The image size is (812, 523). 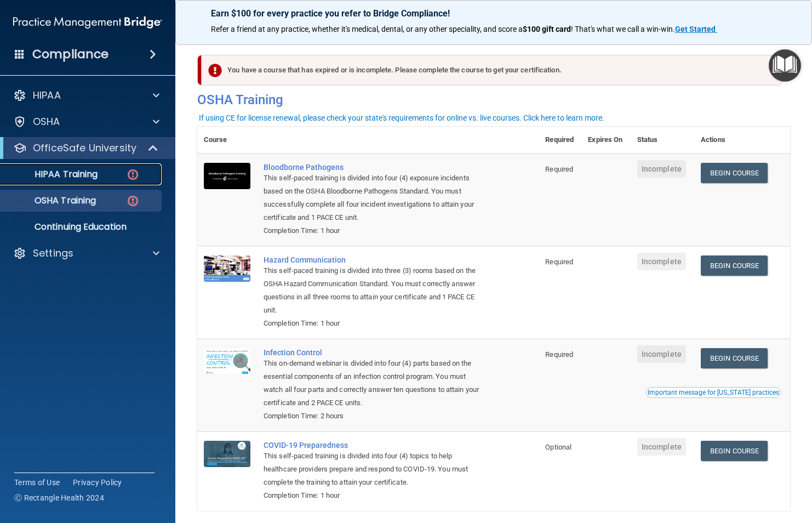 I want to click on div: If using CE for license renewal, please check your state's requirements for online vs. live cours..., so click(x=402, y=118).